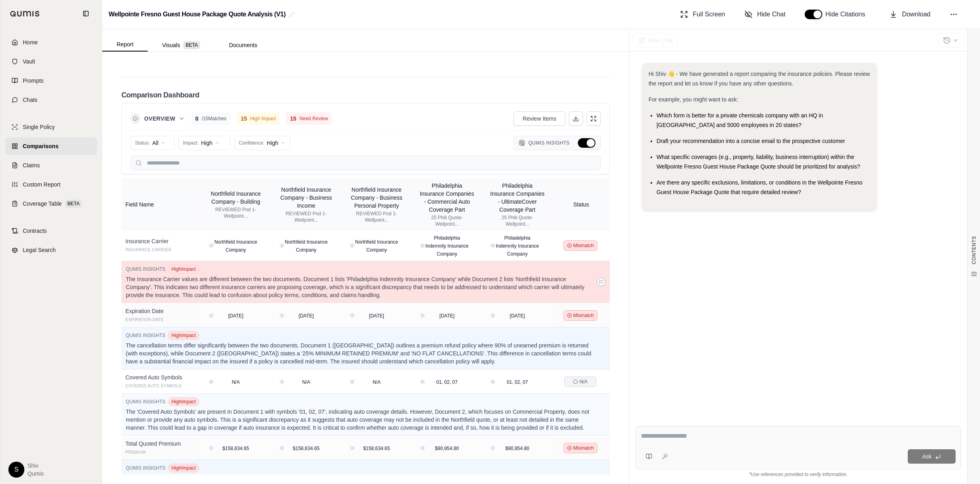 The image size is (980, 484). Describe the element at coordinates (51, 185) in the screenshot. I see `a: Custom Report` at that location.